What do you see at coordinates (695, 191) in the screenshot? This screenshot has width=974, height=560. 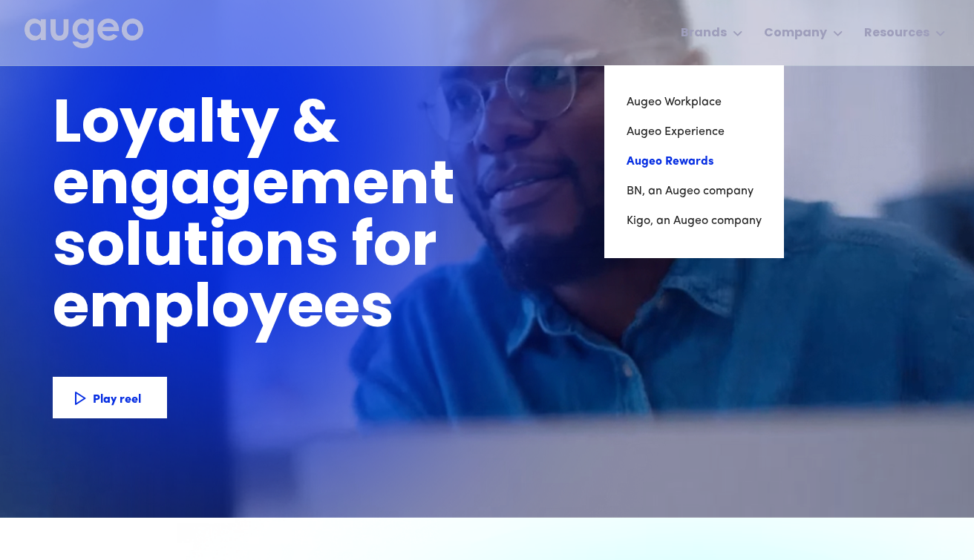 I see `a: BN, an Augeo company` at bounding box center [695, 191].